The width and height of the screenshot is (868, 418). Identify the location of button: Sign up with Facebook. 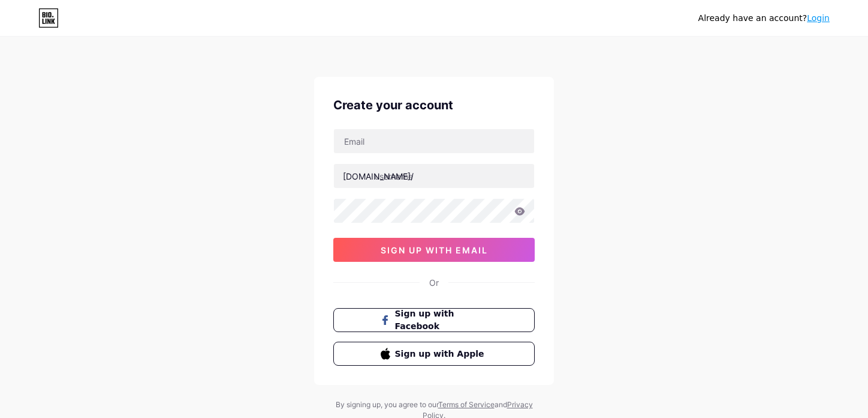
(434, 320).